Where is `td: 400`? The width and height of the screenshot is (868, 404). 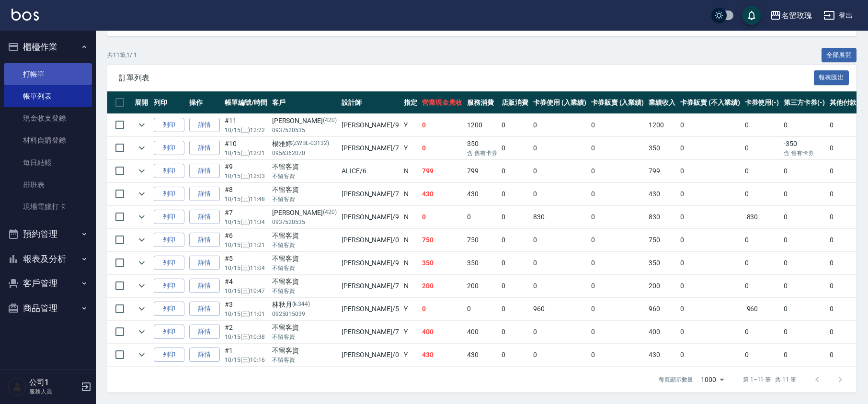
td: 400 is located at coordinates (482, 331).